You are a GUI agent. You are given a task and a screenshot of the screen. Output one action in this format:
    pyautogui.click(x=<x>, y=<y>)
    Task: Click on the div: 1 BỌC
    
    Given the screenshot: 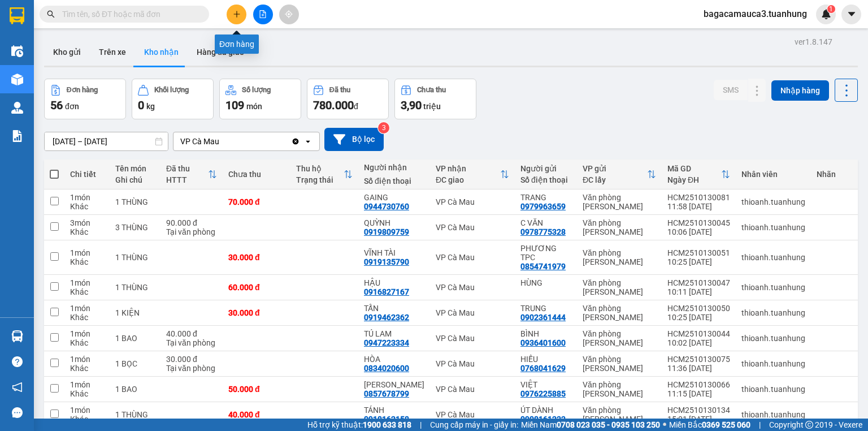 What is the action you would take?
    pyautogui.click(x=135, y=364)
    